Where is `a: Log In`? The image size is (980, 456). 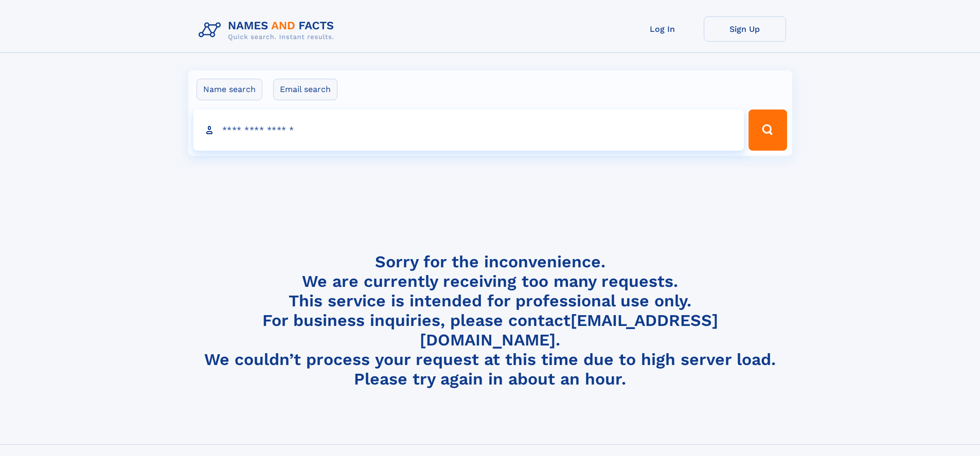
a: Log In is located at coordinates (663, 29).